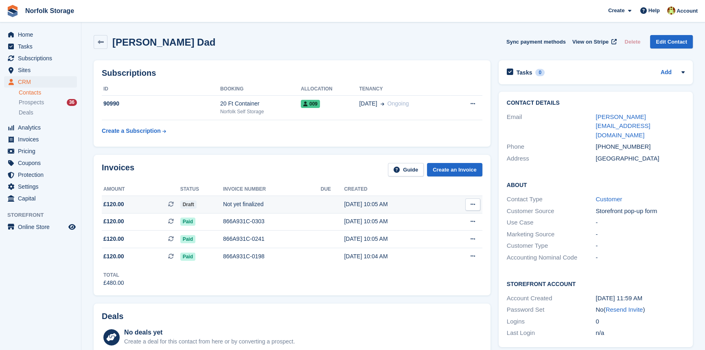 The height and width of the screenshot is (350, 705). What do you see at coordinates (209, 332) in the screenshot?
I see `div: No deals yet` at bounding box center [209, 332].